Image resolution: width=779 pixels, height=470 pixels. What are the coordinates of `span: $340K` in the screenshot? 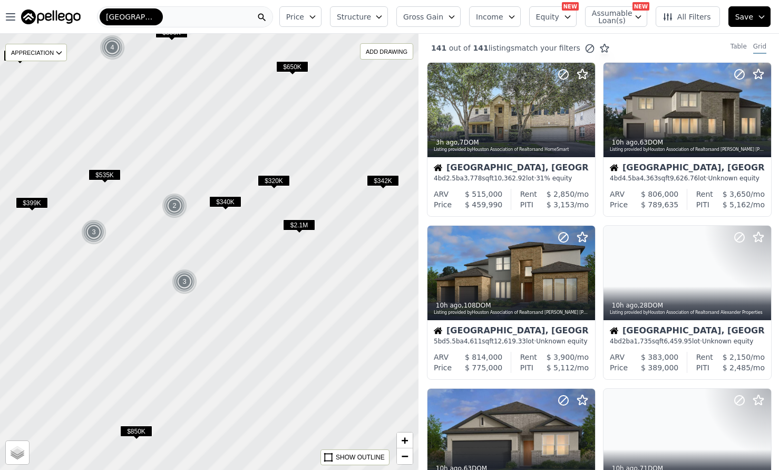 It's located at (225, 201).